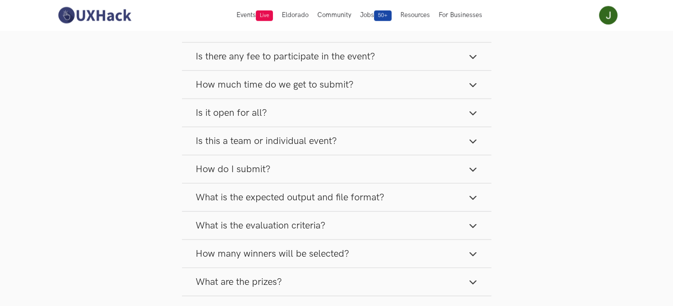 This screenshot has height=306, width=673. What do you see at coordinates (232, 113) in the screenshot?
I see `span: Is it open for all?` at bounding box center [232, 113].